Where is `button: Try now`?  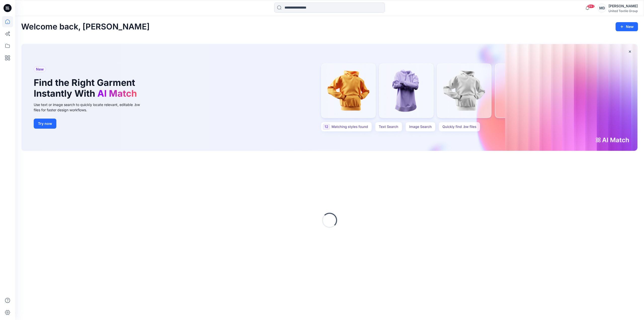 button: Try now is located at coordinates (45, 124).